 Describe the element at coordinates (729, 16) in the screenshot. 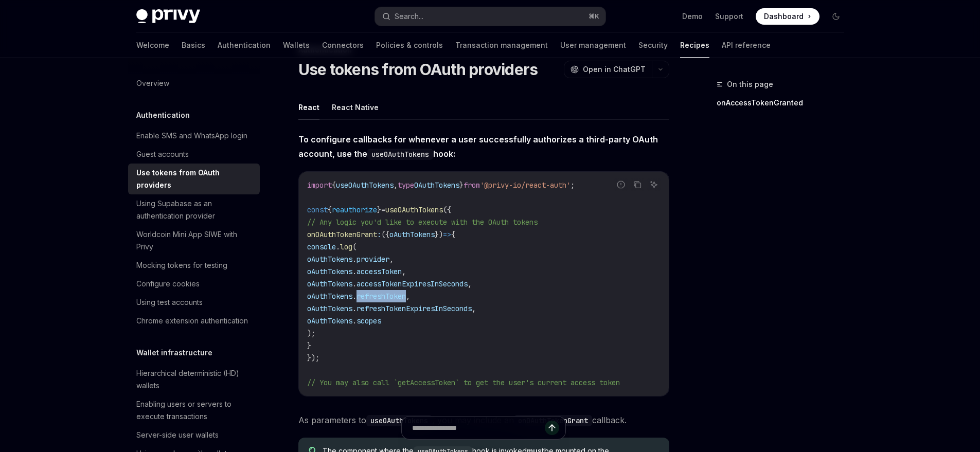

I see `a: Support` at that location.